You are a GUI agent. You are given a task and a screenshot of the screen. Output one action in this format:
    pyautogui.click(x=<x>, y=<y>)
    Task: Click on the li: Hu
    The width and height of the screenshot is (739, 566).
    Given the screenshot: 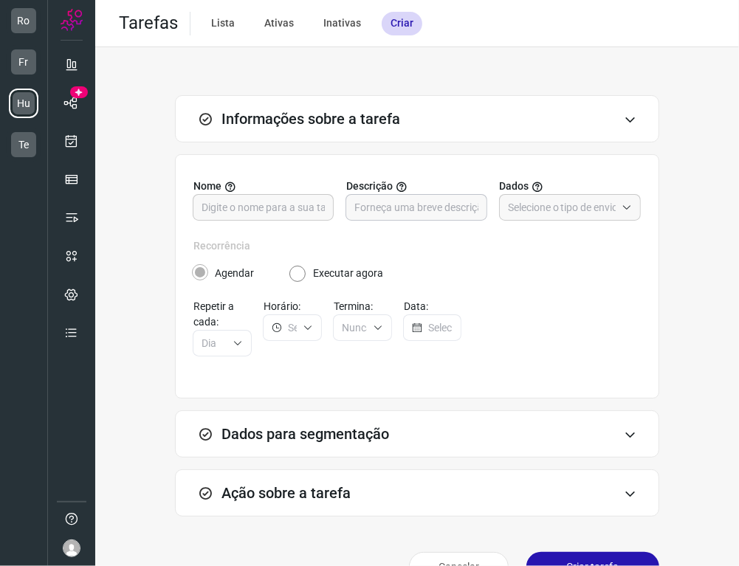 What is the action you would take?
    pyautogui.click(x=24, y=103)
    